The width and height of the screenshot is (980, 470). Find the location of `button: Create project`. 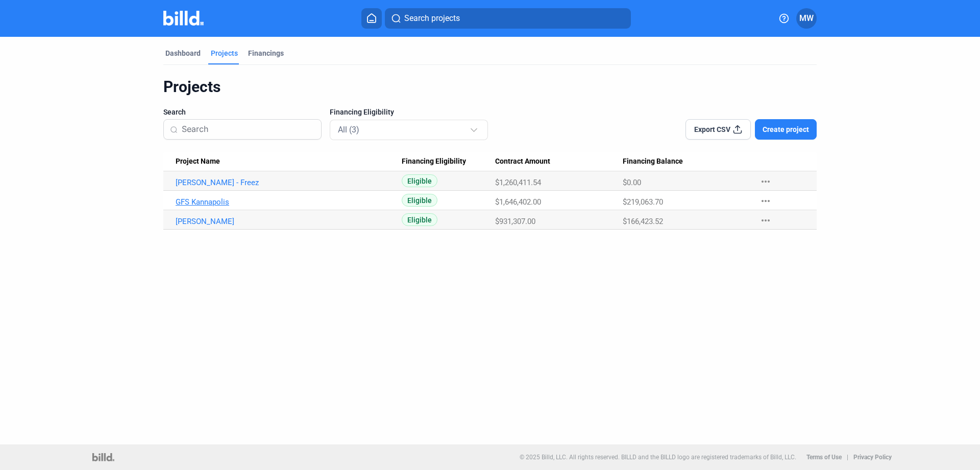

button: Create project is located at coordinates (785, 130).